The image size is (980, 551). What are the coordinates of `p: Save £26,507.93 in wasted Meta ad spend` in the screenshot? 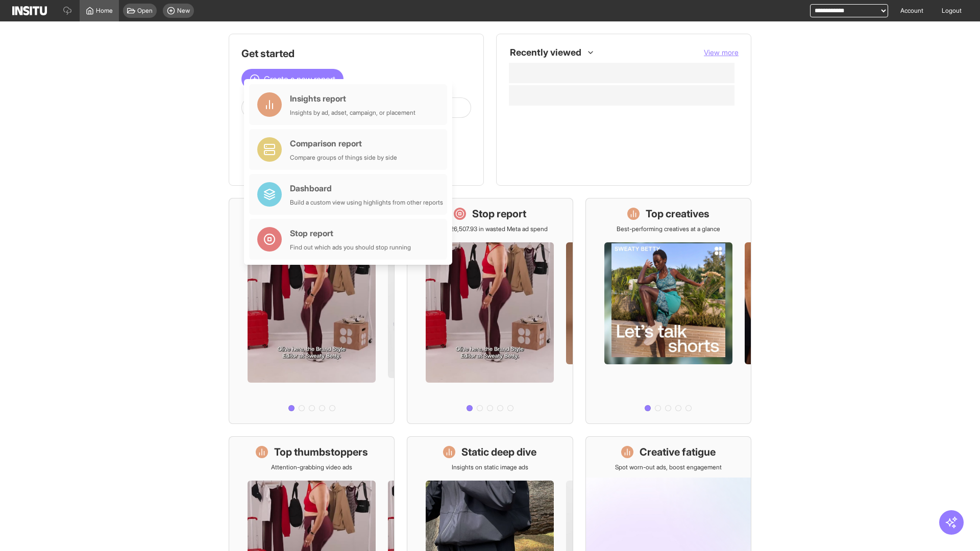 It's located at (490, 229).